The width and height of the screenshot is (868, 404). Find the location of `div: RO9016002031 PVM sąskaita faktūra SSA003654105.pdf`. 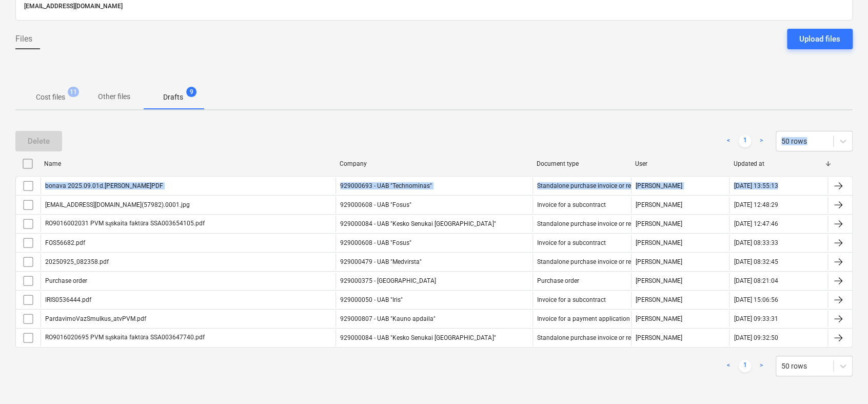

div: RO9016002031 PVM sąskaita faktūra SSA003654105.pdf is located at coordinates (125, 223).